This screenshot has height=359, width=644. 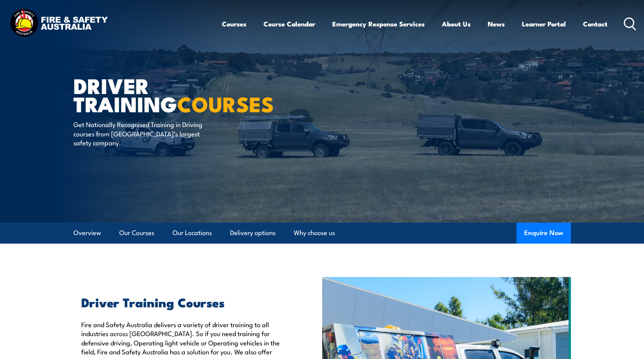 I want to click on h1: Driver Training, so click(x=170, y=94).